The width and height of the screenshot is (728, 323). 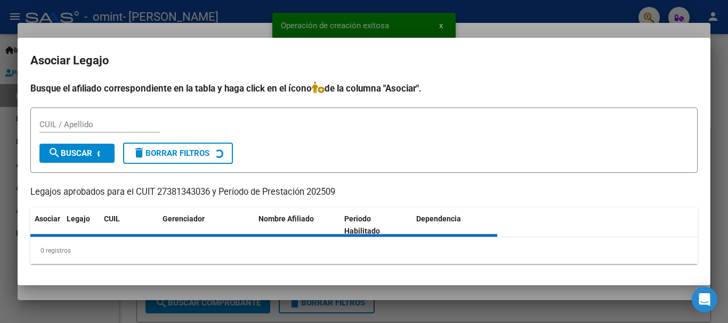 I want to click on span: Borrar Filtros, so click(x=171, y=153).